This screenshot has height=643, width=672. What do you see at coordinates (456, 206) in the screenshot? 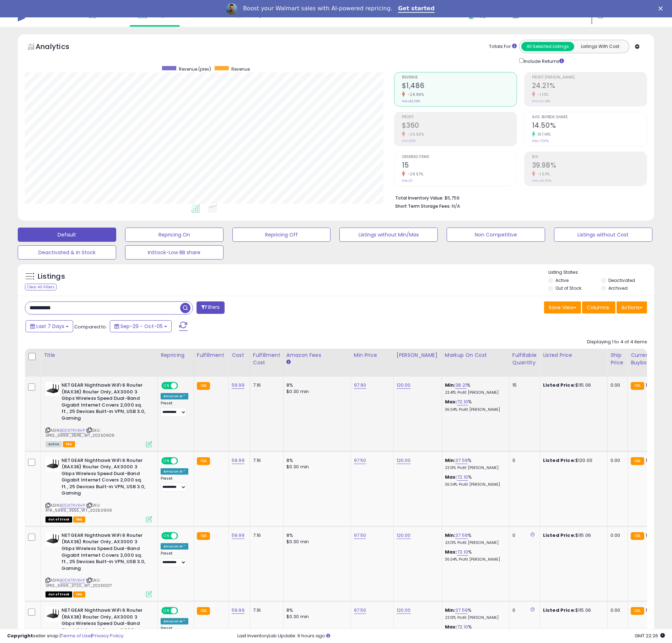
I see `span: N/A` at bounding box center [456, 206].